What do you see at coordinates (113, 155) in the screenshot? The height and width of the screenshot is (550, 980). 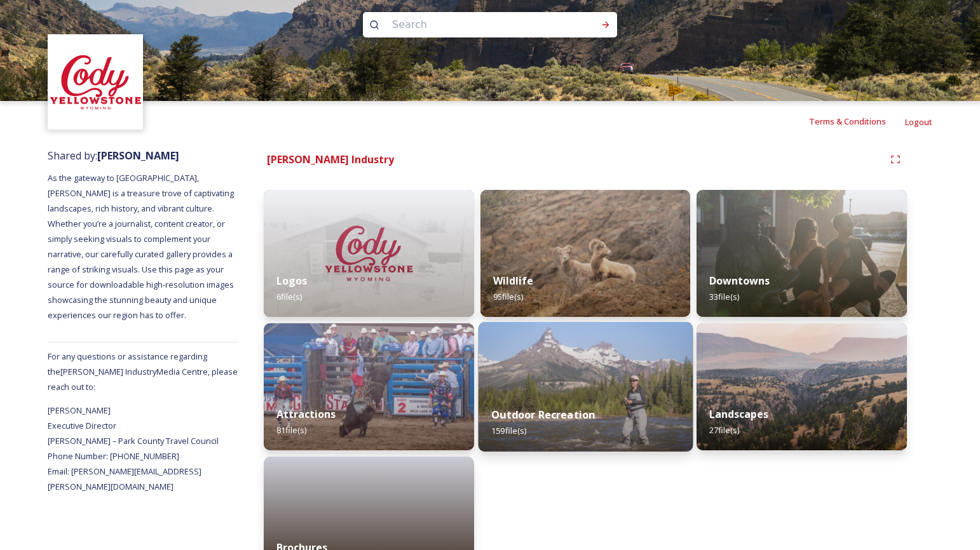 I see `span: Shared by:` at bounding box center [113, 155].